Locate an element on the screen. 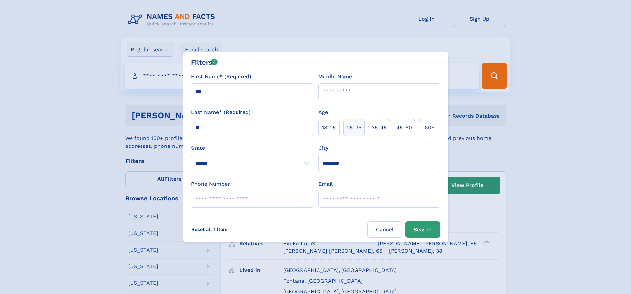 This screenshot has width=631, height=294. label: Cancel is located at coordinates (385, 229).